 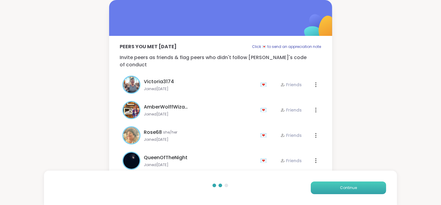 I want to click on span: Continue, so click(x=348, y=188).